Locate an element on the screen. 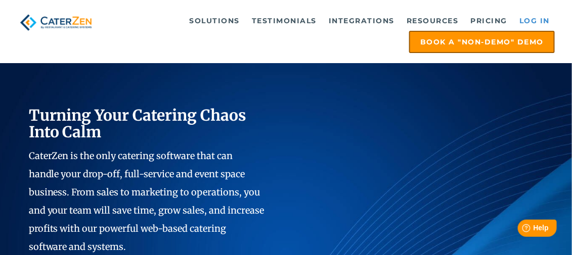  a: Solutions is located at coordinates (215, 21).